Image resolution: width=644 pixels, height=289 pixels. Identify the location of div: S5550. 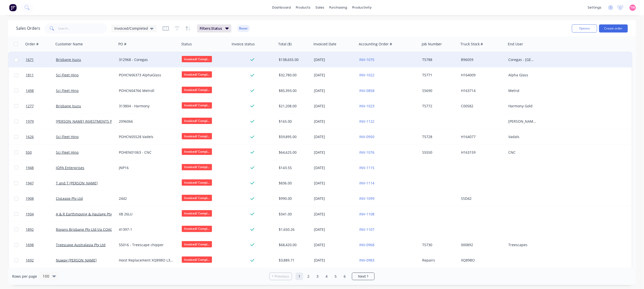
(439, 152).